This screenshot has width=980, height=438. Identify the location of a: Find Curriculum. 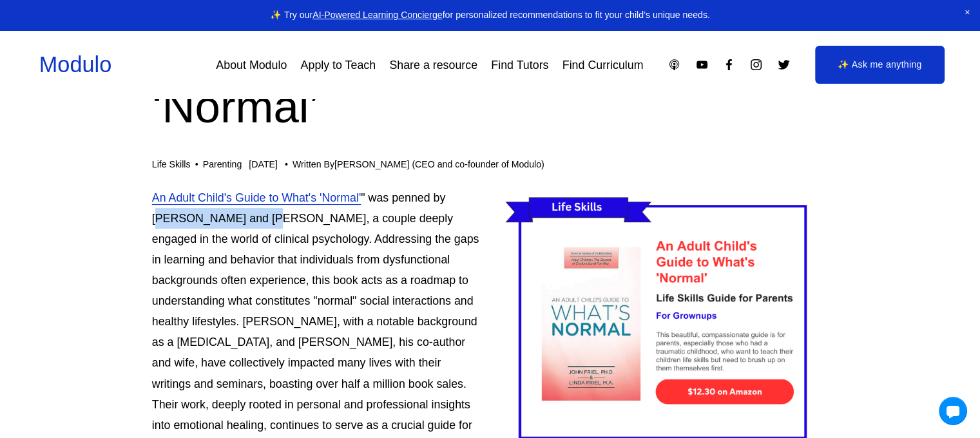
(603, 65).